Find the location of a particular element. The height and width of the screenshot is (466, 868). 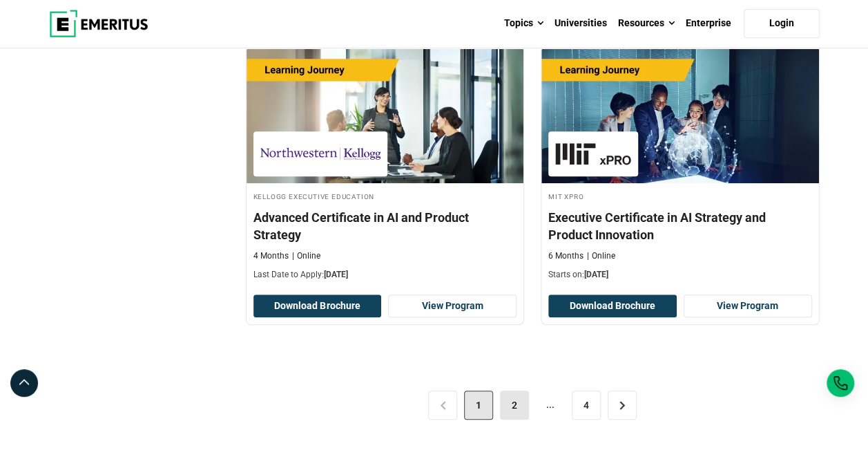

span: 1 is located at coordinates (479, 405).